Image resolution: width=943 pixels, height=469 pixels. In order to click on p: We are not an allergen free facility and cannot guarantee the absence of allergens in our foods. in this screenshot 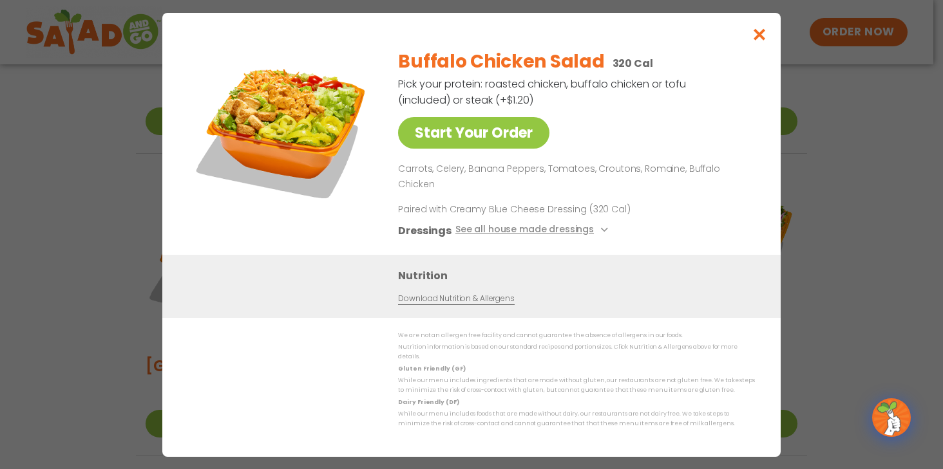, I will do `click(576, 335)`.